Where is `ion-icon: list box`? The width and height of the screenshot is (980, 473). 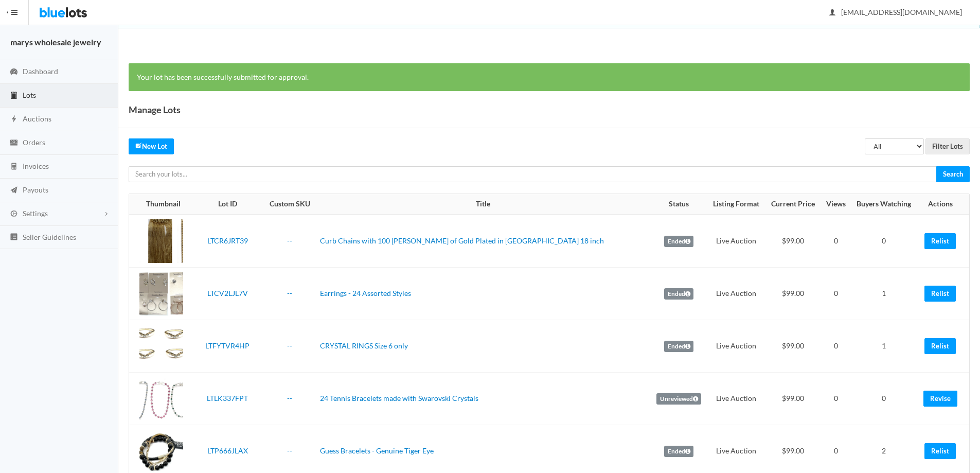 ion-icon: list box is located at coordinates (14, 237).